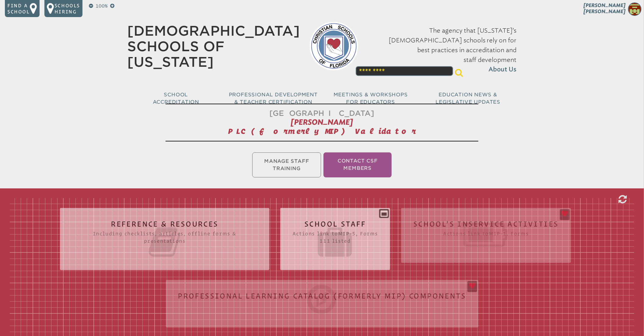  What do you see at coordinates (102, 6) in the screenshot?
I see `p: 100%` at bounding box center [102, 6].